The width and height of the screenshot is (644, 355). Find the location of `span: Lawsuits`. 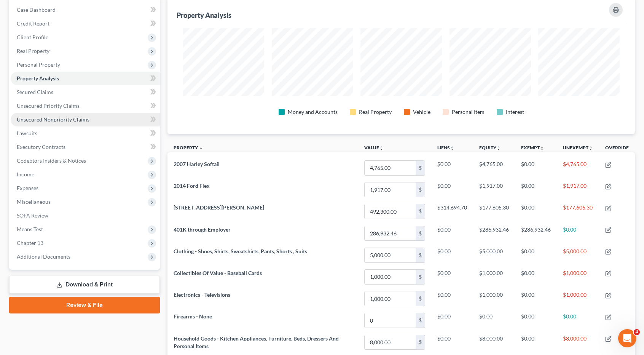

span: Lawsuits is located at coordinates (27, 133).